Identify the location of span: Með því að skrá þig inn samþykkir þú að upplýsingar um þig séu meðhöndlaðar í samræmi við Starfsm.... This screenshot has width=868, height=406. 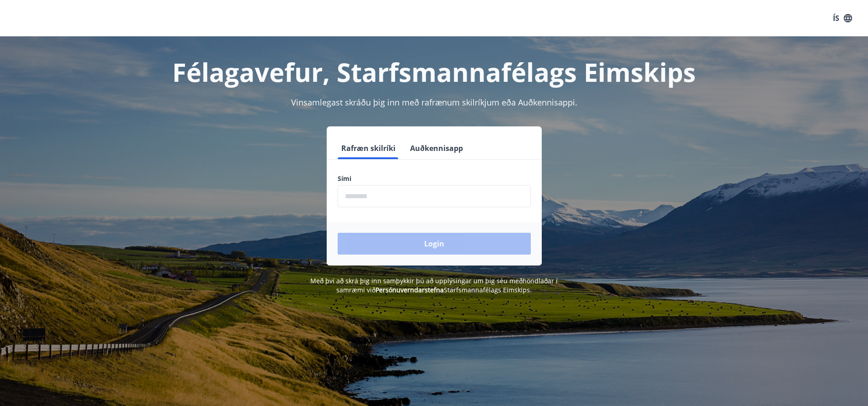
(434, 286).